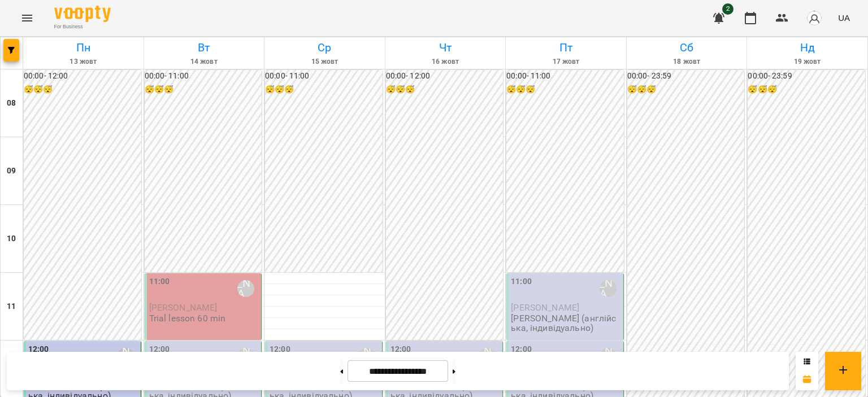  What do you see at coordinates (204, 62) in the screenshot?
I see `h6: 14 жовт` at bounding box center [204, 62].